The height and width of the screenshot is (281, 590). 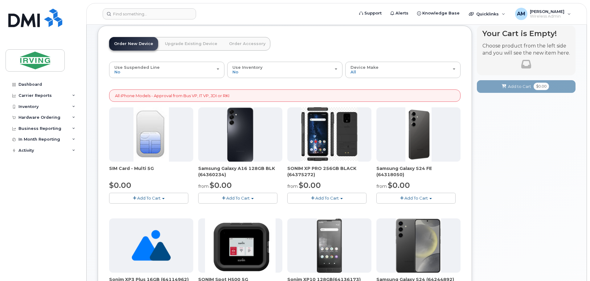 I want to click on a: Alerts, so click(x=399, y=13).